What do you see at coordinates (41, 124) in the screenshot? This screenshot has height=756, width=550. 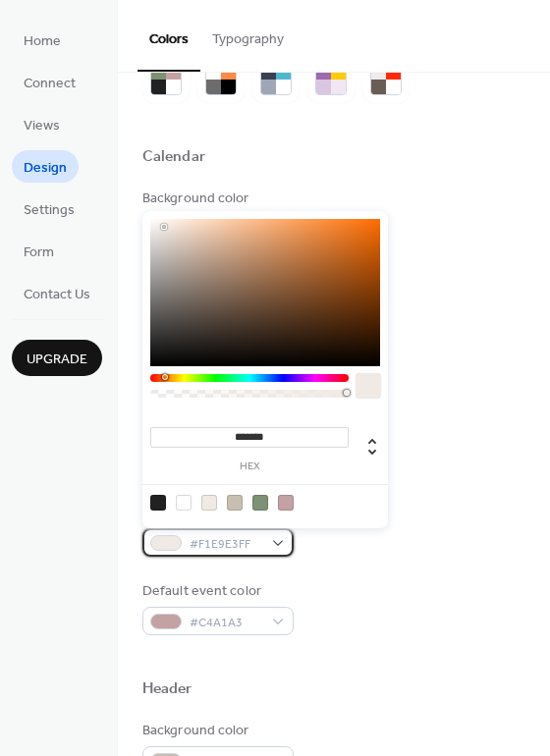 I see `a: Views` at bounding box center [41, 124].